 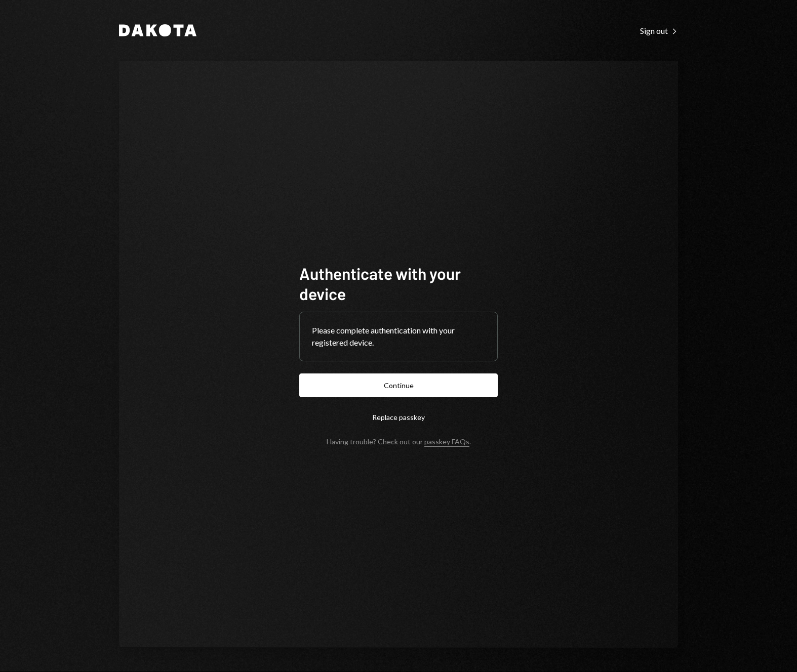 What do you see at coordinates (658, 31) in the screenshot?
I see `a: Sign out` at bounding box center [658, 31].